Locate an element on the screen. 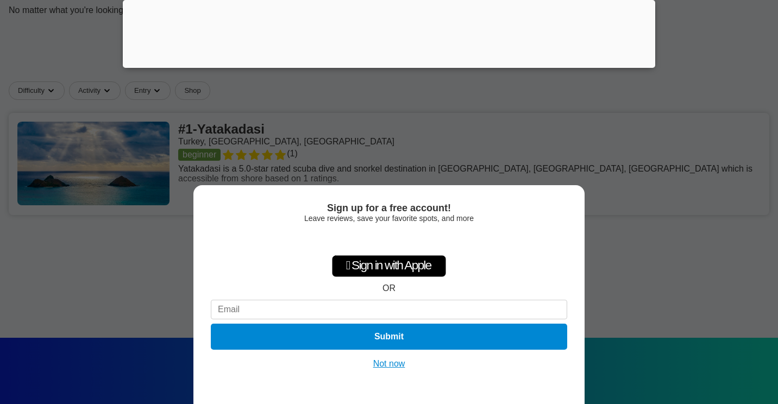 This screenshot has width=778, height=404. div: Sign up for a free account! is located at coordinates (389, 208).